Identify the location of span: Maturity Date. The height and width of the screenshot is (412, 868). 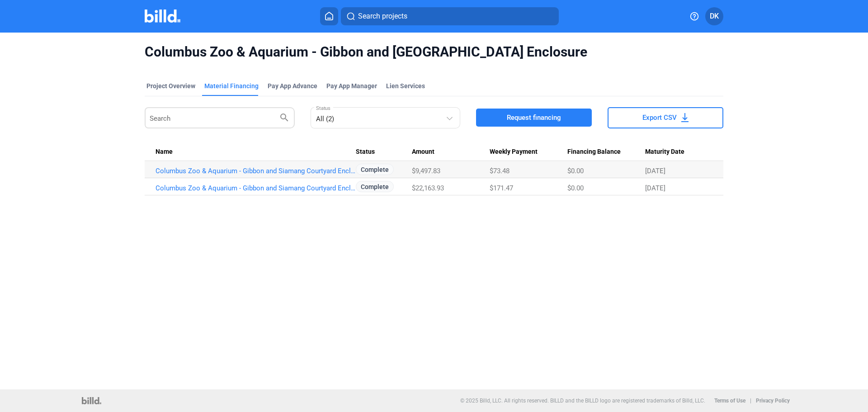
(665, 152).